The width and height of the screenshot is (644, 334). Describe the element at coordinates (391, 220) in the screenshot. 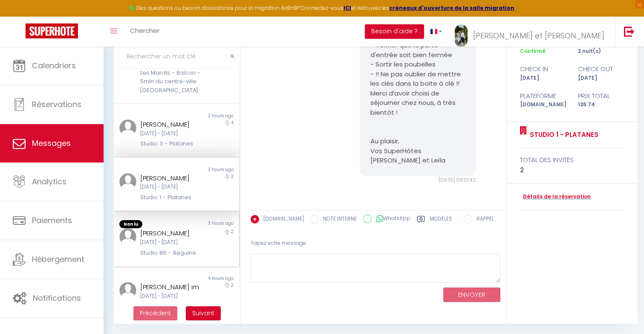

I see `label: WhatsApp` at that location.